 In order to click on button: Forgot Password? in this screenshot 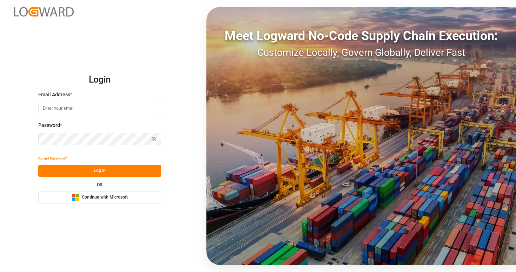, I will do `click(53, 158)`.